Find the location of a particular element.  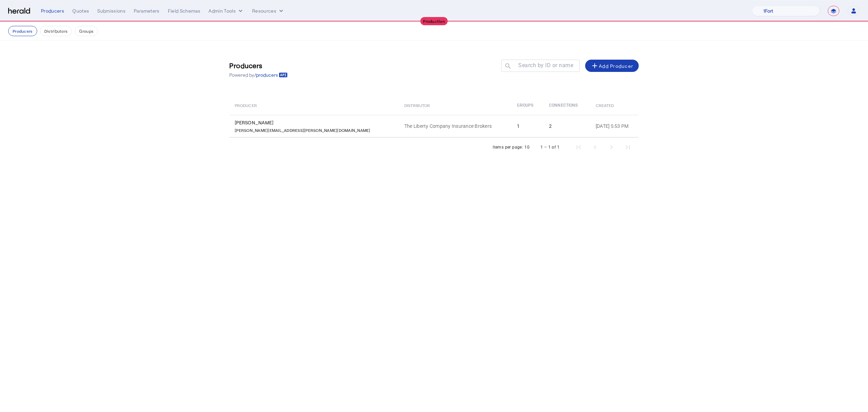

th: Connections is located at coordinates (567, 106).